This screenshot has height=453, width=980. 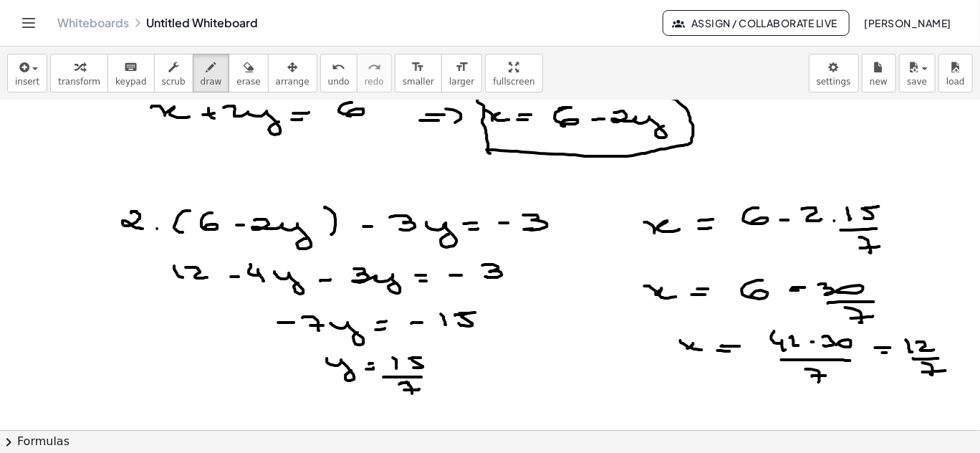 I want to click on span: redo, so click(x=374, y=81).